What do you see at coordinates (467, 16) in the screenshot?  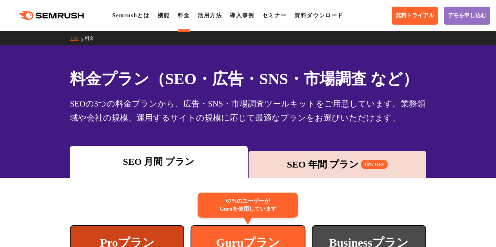 I see `a: デモを申し込む` at bounding box center [467, 16].